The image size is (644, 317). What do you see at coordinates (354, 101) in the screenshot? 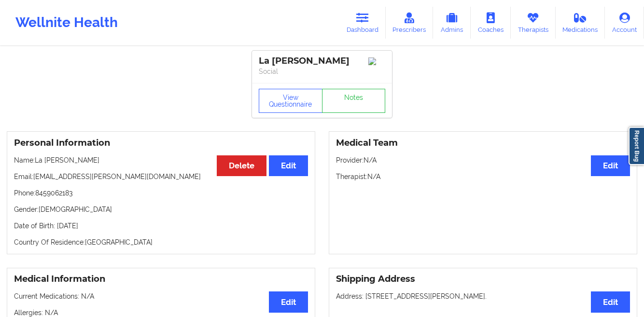
I see `a: Notes` at bounding box center [354, 101].